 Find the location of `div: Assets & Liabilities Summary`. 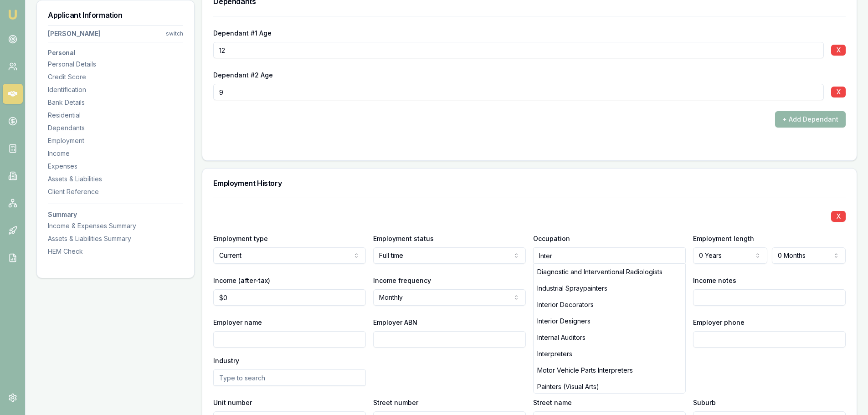

div: Assets & Liabilities Summary is located at coordinates (115, 239).